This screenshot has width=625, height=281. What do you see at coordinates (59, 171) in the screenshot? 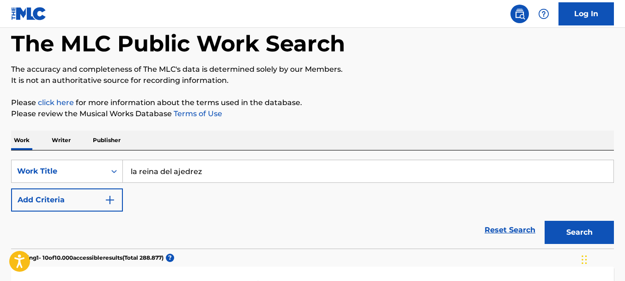
I see `div: Work Title` at bounding box center [59, 171].